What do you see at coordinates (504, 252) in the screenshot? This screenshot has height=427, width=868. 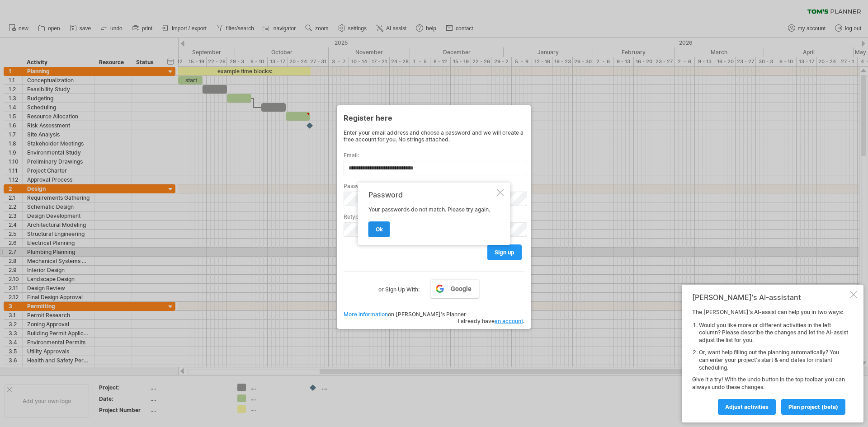 I see `a: sign up` at bounding box center [504, 252].